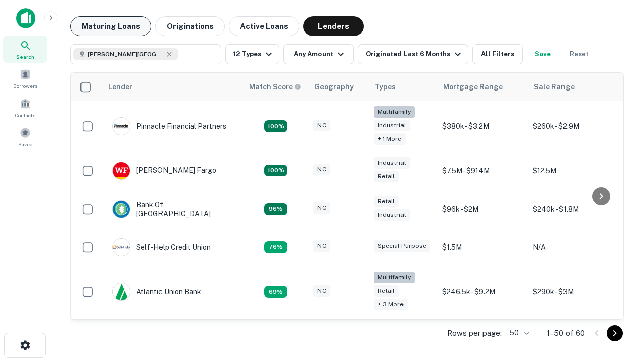 This screenshot has height=362, width=644. I want to click on img: capitalize-icon.png, so click(26, 18).